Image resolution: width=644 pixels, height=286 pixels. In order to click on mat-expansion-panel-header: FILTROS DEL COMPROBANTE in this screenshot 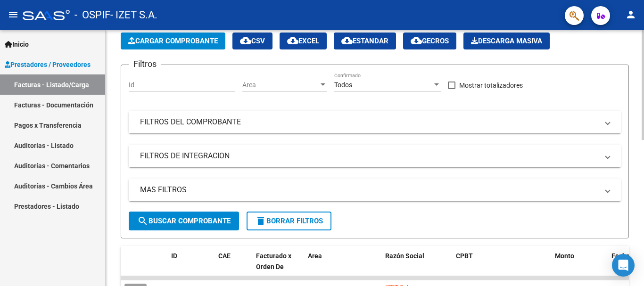, I will do `click(375, 122)`.